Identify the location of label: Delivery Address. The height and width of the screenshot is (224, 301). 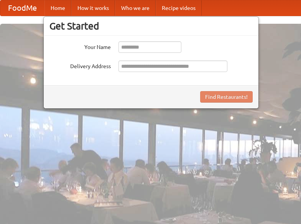
(80, 65).